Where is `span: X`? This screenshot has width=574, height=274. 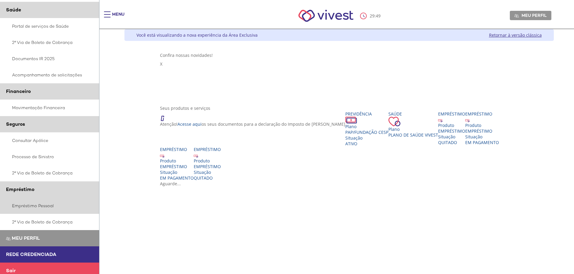 span: X is located at coordinates (161, 64).